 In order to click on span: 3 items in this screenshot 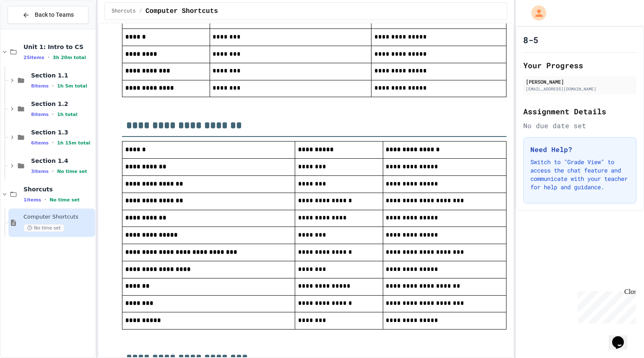, I will do `click(40, 171)`.